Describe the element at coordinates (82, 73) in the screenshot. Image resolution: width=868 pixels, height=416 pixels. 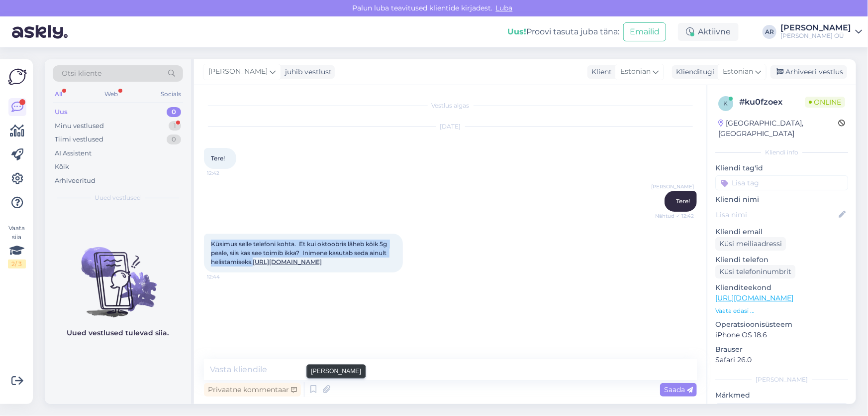
I see `span: Otsi kliente` at that location.